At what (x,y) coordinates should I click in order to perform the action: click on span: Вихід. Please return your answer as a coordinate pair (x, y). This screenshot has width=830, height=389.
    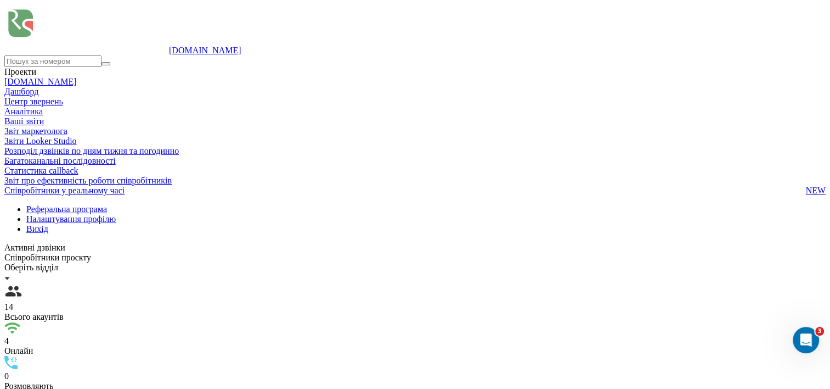
    Looking at the image, I should click on (37, 228).